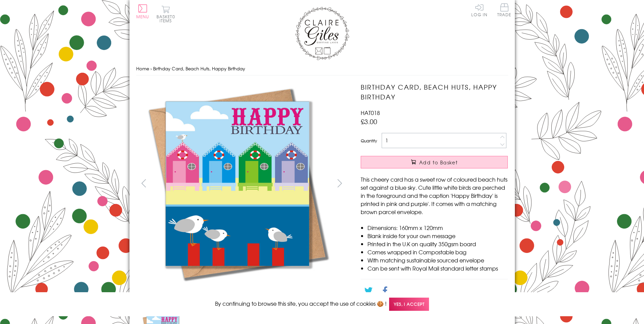 The image size is (644, 324). I want to click on span: HAT018, so click(370, 113).